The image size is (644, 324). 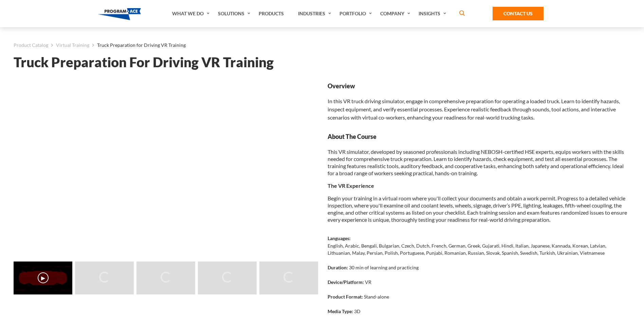 What do you see at coordinates (479, 86) in the screenshot?
I see `strong: Overview` at bounding box center [479, 86].